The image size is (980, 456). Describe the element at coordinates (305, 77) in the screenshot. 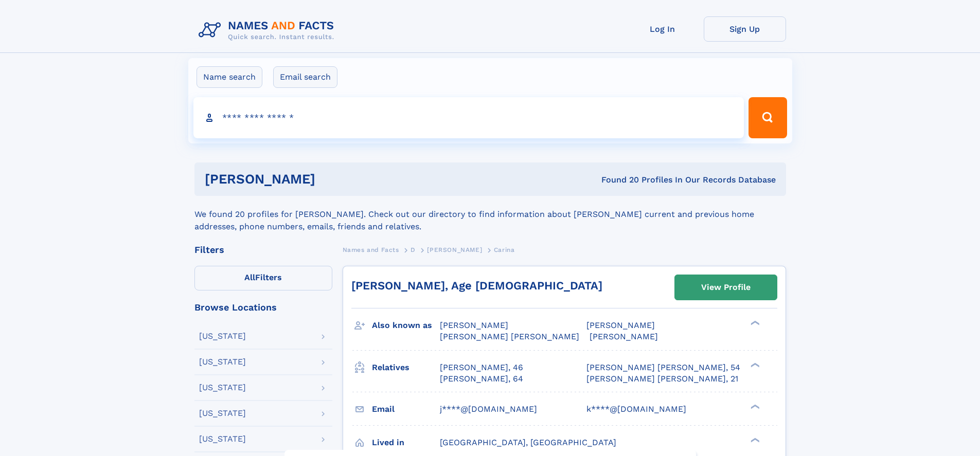

I see `label: Email search` at that location.